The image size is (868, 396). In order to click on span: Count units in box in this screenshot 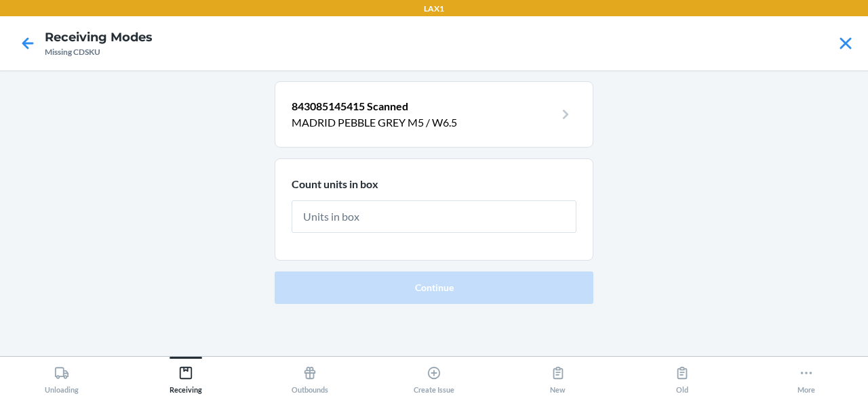, I will do `click(335, 183)`.